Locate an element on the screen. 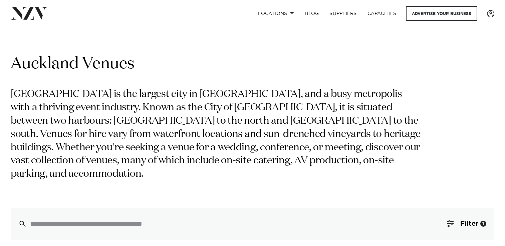 The height and width of the screenshot is (246, 505). img: nzv-logo.png is located at coordinates (29, 13).